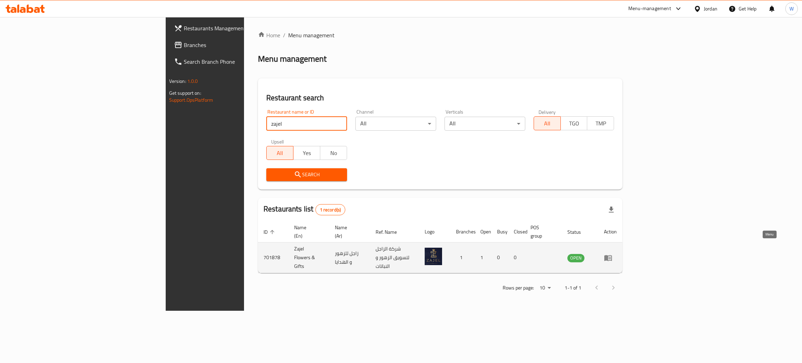  I want to click on span: Version:, so click(178, 81).